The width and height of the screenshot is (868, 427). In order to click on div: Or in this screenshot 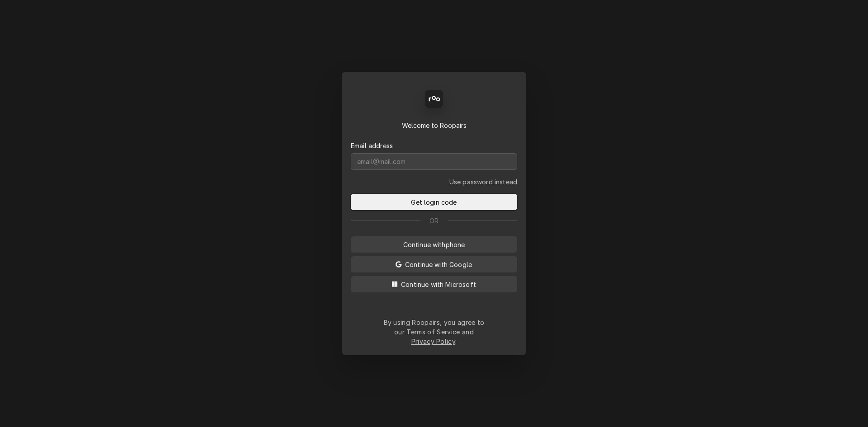, I will do `click(434, 221)`.